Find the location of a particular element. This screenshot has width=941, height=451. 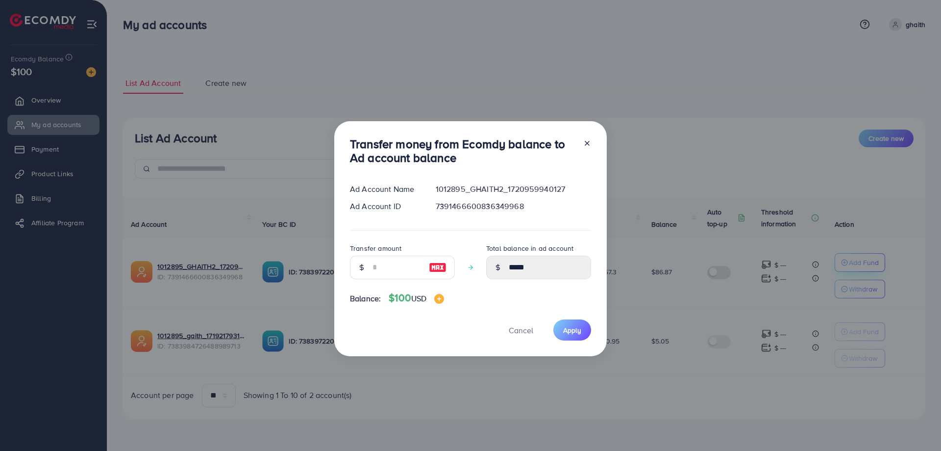

div: Ad Account ID is located at coordinates (385, 206).